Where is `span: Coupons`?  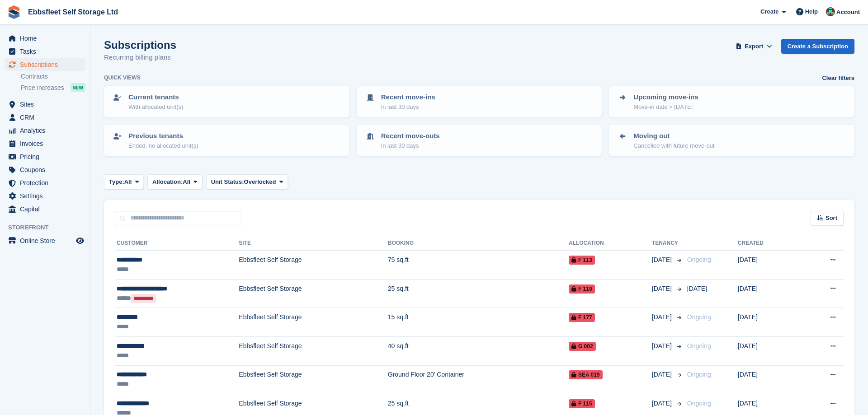 span: Coupons is located at coordinates (47, 170).